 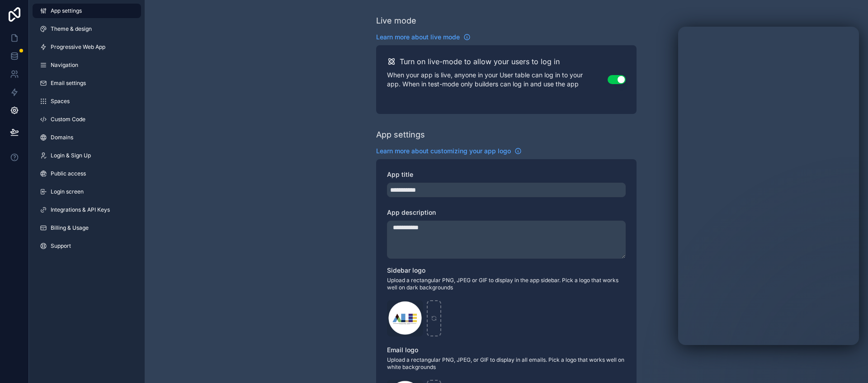 I want to click on span: Progressive Web App, so click(x=78, y=47).